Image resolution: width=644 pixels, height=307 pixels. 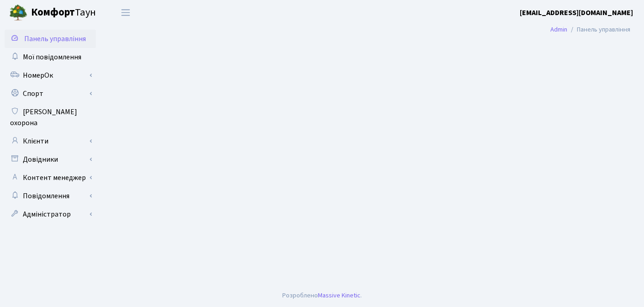 What do you see at coordinates (64, 13) in the screenshot?
I see `span: Таун` at bounding box center [64, 13].